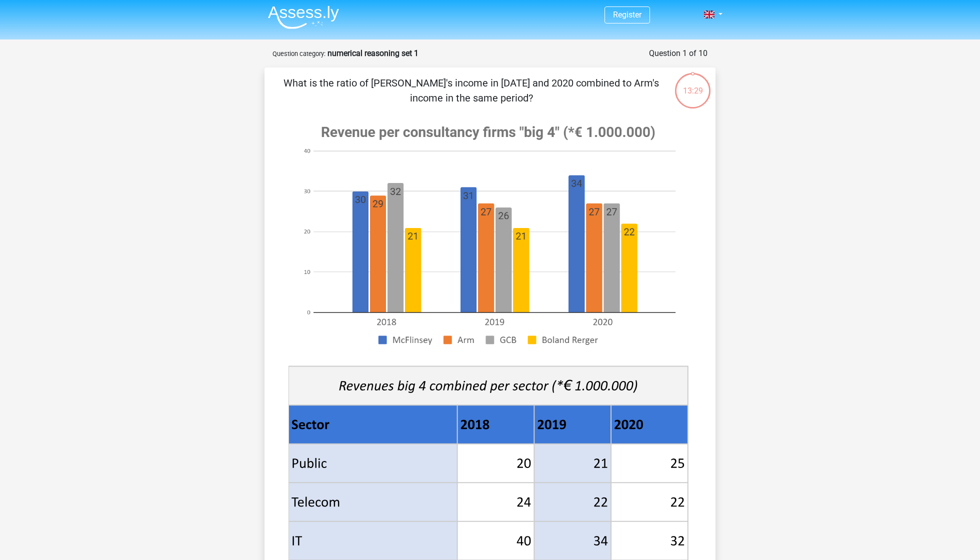  Describe the element at coordinates (299, 54) in the screenshot. I see `small: Question category:` at that location.